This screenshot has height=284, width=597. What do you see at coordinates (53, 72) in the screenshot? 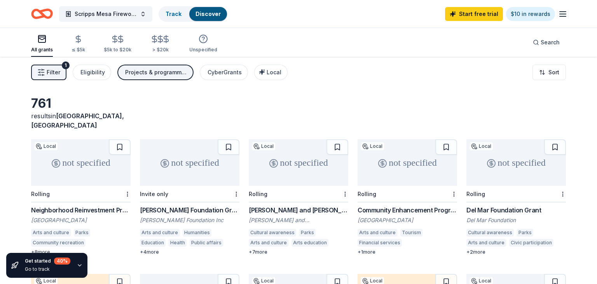
I see `span: Filter` at bounding box center [53, 72].